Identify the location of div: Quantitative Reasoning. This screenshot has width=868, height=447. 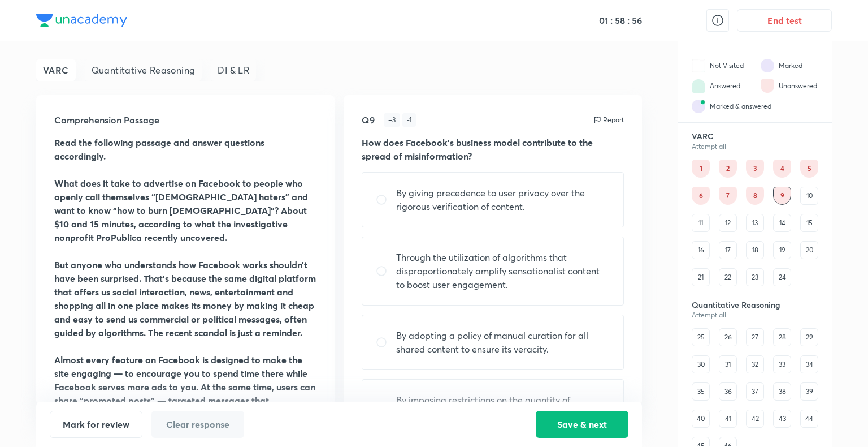
(144, 70).